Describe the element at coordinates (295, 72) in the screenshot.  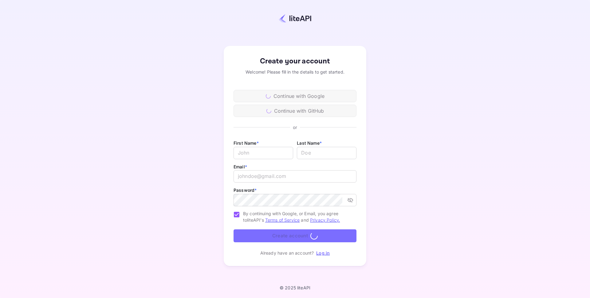
I see `div: Welcome! Please fill in the details to get started.` at that location.